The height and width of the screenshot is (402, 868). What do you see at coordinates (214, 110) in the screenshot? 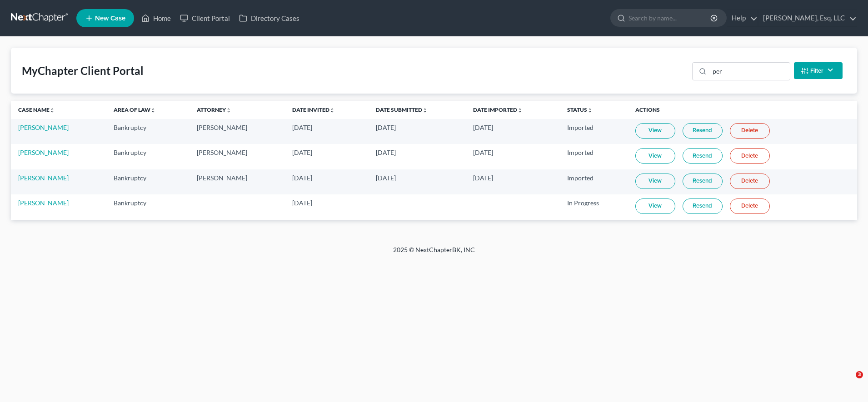
I see `a: Attorneyunfold_more` at bounding box center [214, 110].